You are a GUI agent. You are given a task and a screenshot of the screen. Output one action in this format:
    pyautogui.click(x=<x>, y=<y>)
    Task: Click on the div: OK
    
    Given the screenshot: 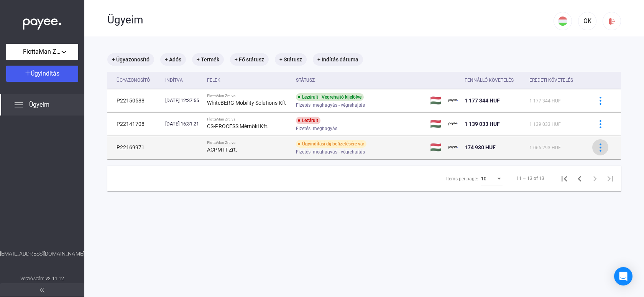 What is the action you would take?
    pyautogui.click(x=587, y=21)
    